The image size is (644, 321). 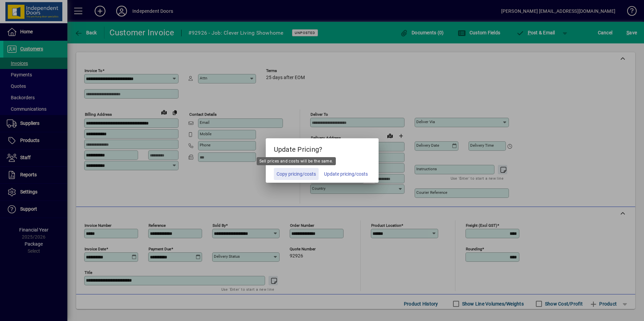 I want to click on button: Update pricing/costs, so click(x=346, y=174).